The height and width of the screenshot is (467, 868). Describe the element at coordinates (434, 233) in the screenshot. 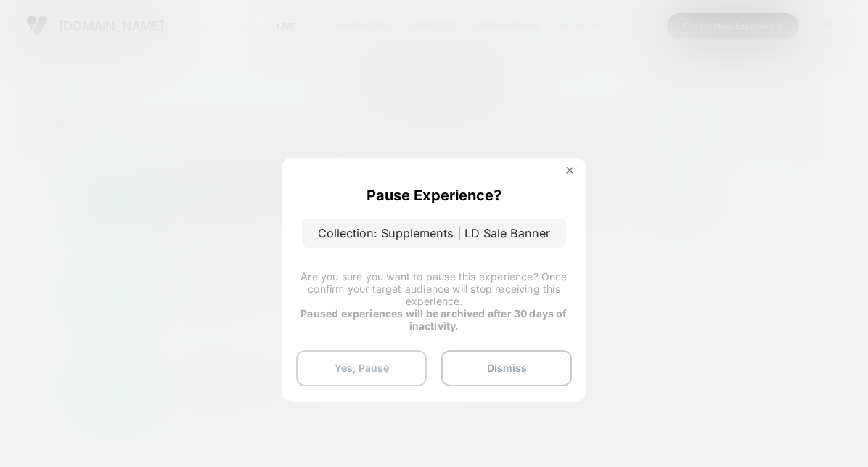

I see `p: Collection: Supplements | LD Sale Banner` at that location.